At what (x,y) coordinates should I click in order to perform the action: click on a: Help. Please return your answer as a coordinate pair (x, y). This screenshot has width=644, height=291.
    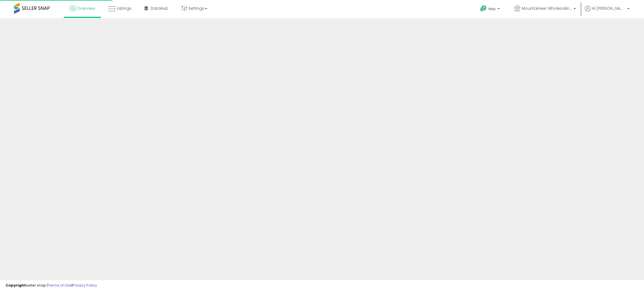
    Looking at the image, I should click on (491, 9).